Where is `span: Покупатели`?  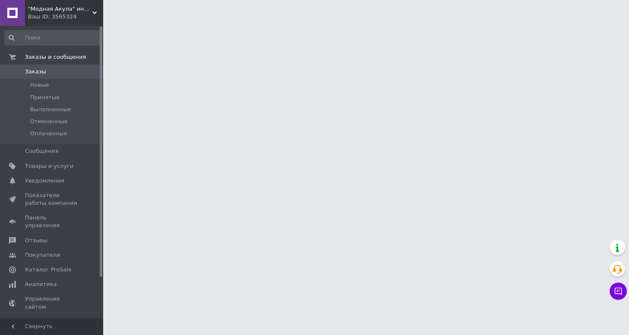
span: Покупатели is located at coordinates (43, 255).